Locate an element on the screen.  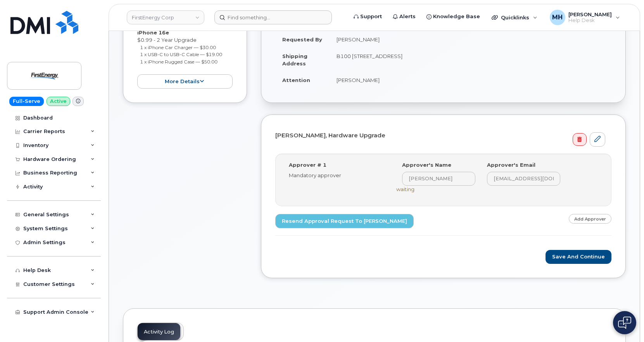
input: Find something... is located at coordinates (273, 17).